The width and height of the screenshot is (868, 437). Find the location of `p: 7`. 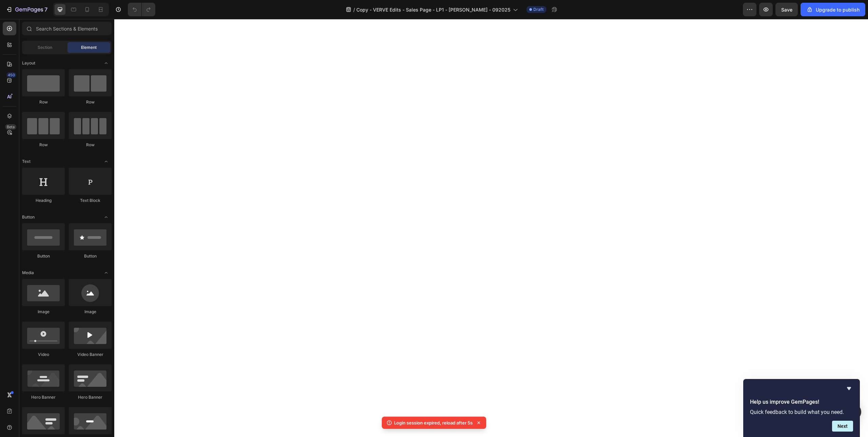

p: 7 is located at coordinates (46, 10).